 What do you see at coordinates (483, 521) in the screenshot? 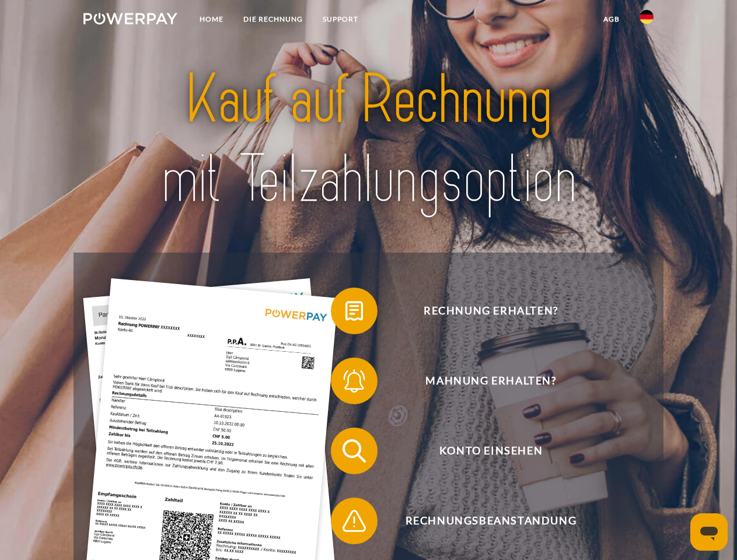
I see `a: Rechnungsbeanstandung` at bounding box center [483, 521].